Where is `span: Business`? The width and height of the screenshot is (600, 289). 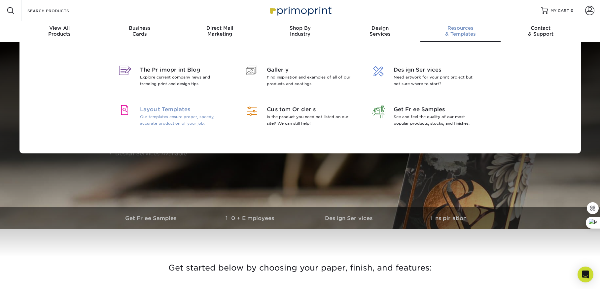 span: Business is located at coordinates (139, 28).